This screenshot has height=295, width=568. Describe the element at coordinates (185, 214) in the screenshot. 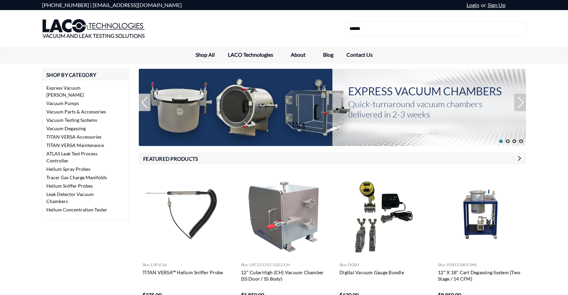

I see `img: TITAN VERSA™ Helium Sniffer Probe` at that location.